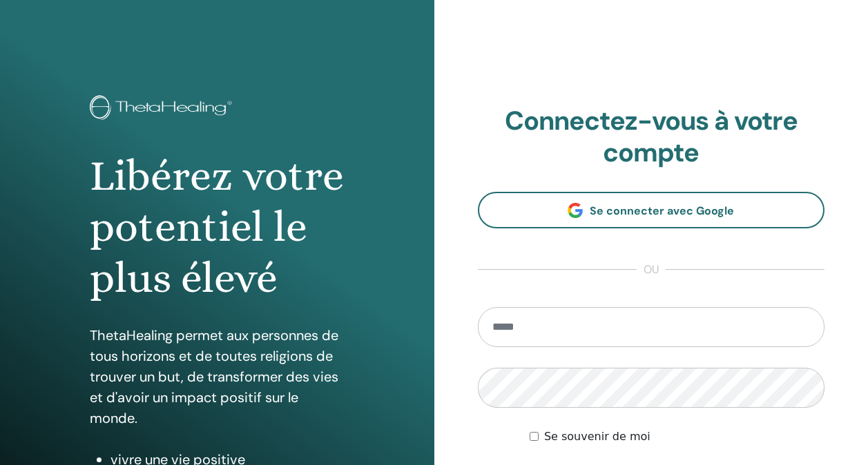 This screenshot has height=465, width=868. I want to click on div: Keep me authenticated indefinitely or until I manually logout, so click(677, 437).